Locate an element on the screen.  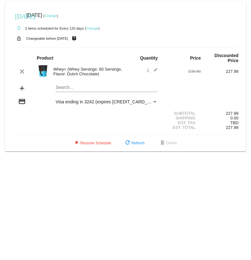
span: TBD is located at coordinates (235, 122).